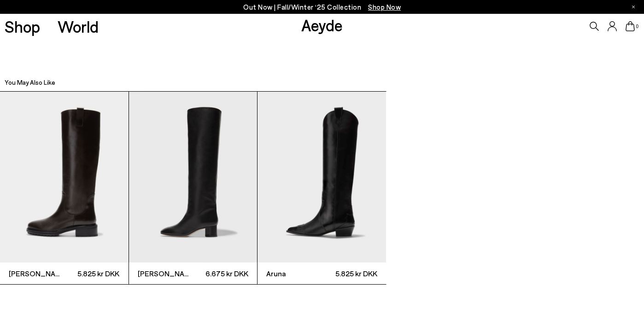 This screenshot has height=315, width=644. What do you see at coordinates (221, 273) in the screenshot?
I see `span: 6.675 kr DKK` at bounding box center [221, 273].